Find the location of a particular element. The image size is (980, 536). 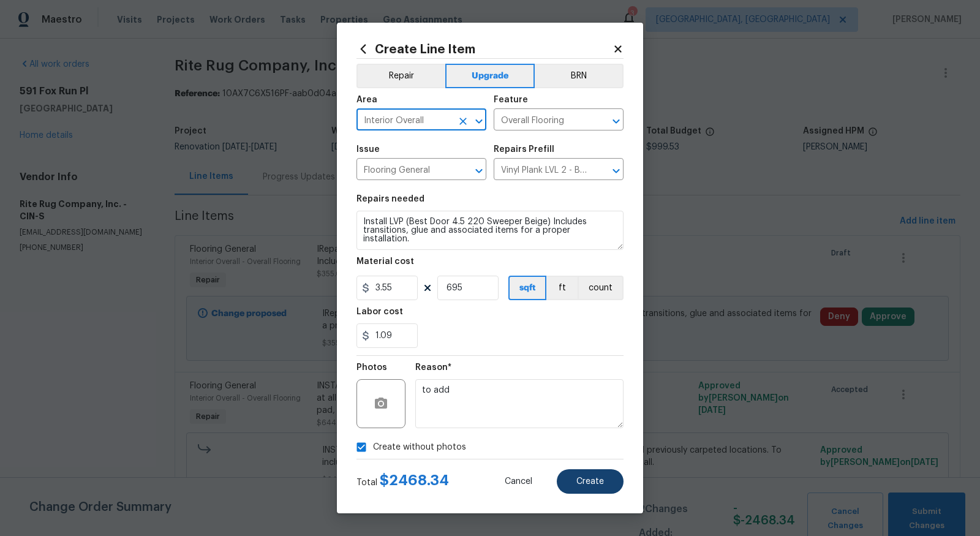

span: $ 2468.34 is located at coordinates (414, 481).